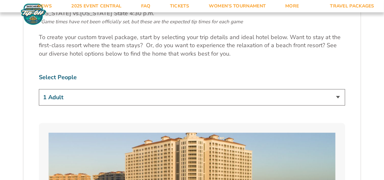 This screenshot has width=384, height=180. I want to click on label: Select People, so click(192, 77).